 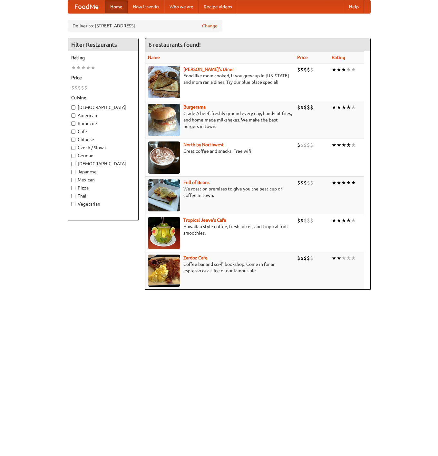 I want to click on label: Czech / Slovak, so click(x=103, y=148).